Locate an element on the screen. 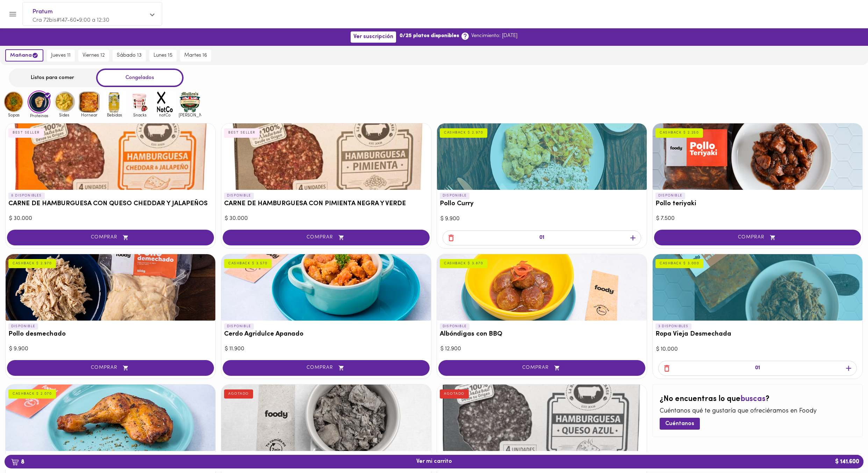  h3: Ropa Vieja Desmechada is located at coordinates (758, 334).